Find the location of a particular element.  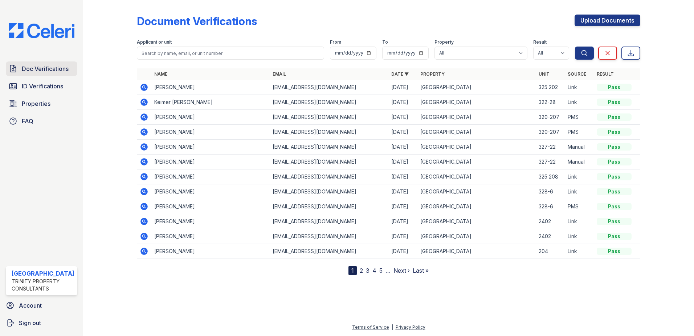

a: Property is located at coordinates (433, 74).